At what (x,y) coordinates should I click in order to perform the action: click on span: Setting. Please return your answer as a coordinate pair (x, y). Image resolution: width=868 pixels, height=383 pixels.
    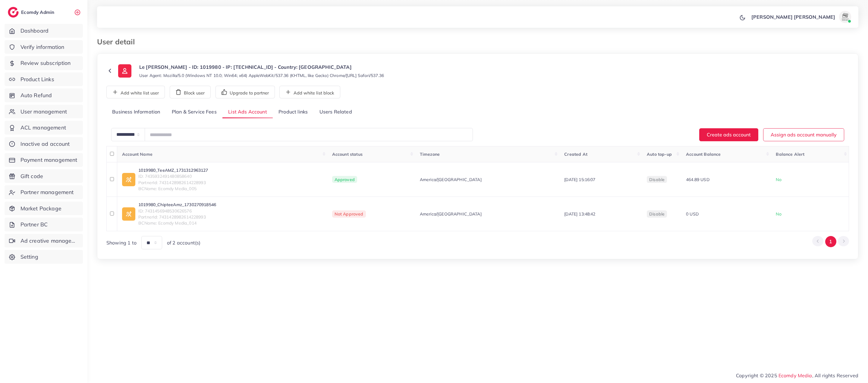
    Looking at the image, I should click on (30, 257).